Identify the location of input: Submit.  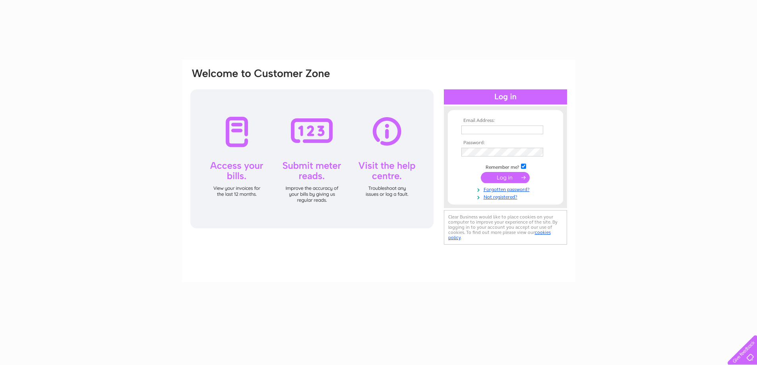
(505, 178).